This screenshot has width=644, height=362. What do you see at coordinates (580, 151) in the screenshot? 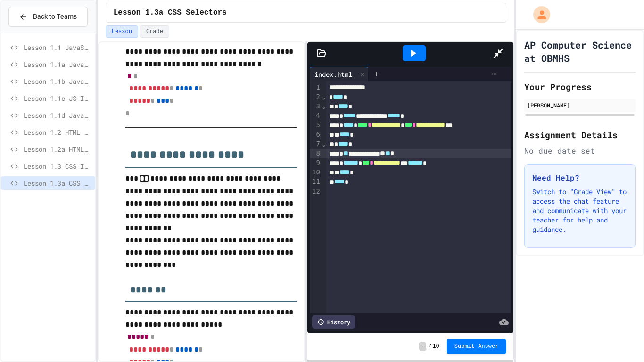
I see `div: No due date set` at bounding box center [580, 151].